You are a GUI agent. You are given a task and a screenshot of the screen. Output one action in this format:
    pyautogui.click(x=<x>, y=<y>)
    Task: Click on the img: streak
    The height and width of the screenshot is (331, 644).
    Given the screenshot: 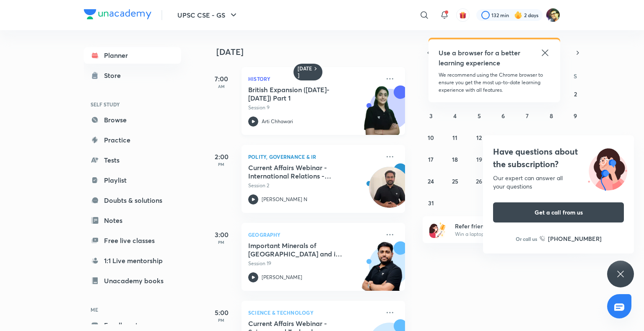 What is the action you would take?
    pyautogui.click(x=518, y=15)
    